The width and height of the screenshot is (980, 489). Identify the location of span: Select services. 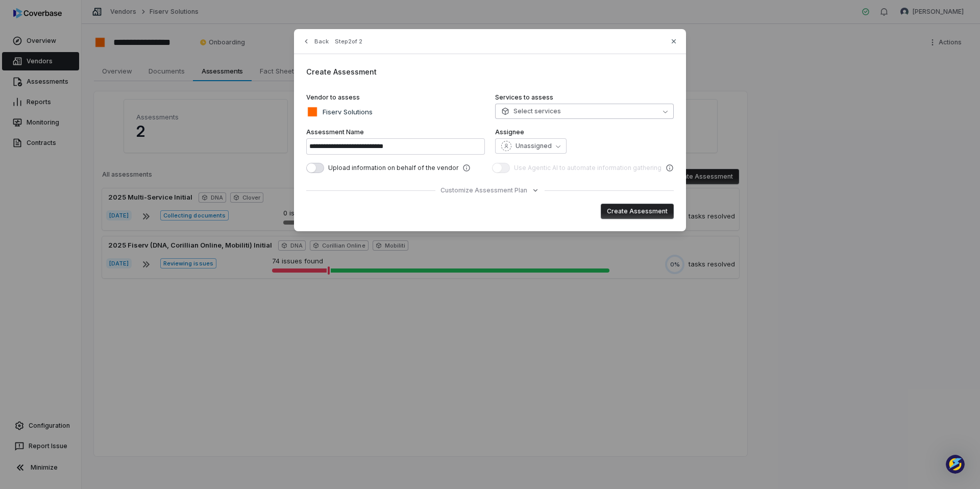
(531, 112).